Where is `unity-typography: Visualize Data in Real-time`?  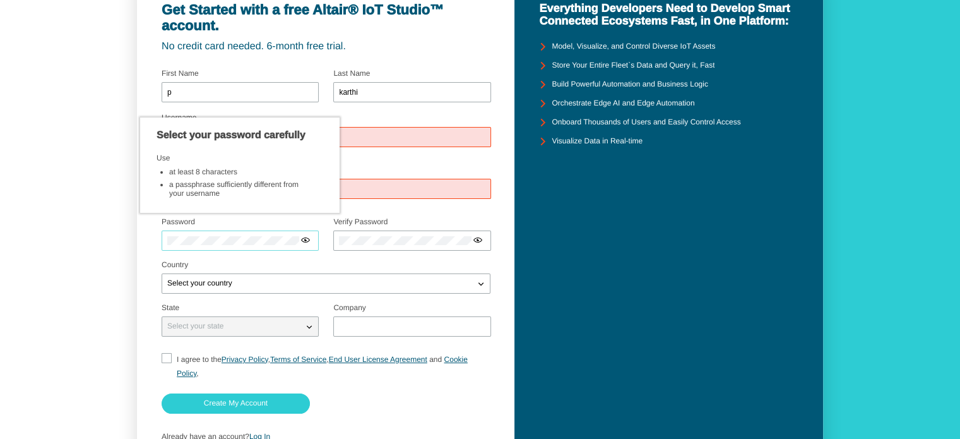
unity-typography: Visualize Data in Real-time is located at coordinates (597, 141).